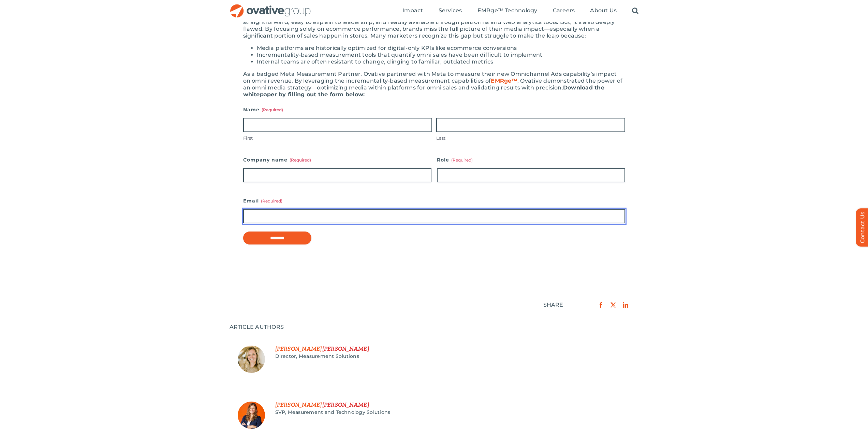 Image resolution: width=868 pixels, height=434 pixels. Describe the element at coordinates (504, 81) in the screenshot. I see `strong: EMRge™` at that location.